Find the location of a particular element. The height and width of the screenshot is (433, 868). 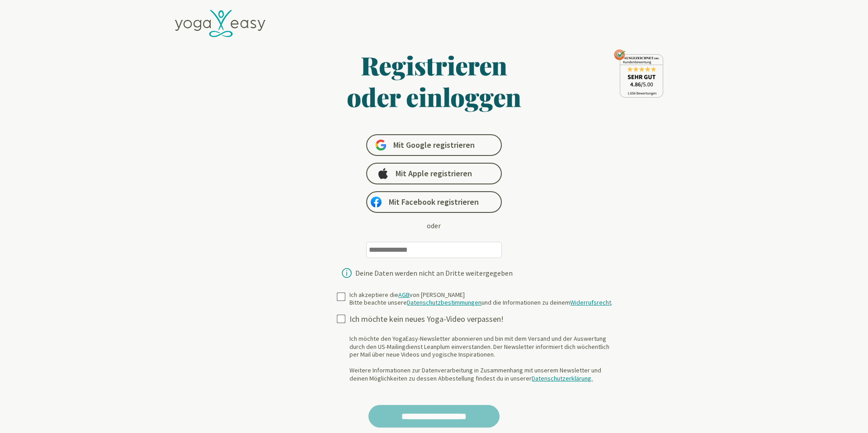

a: Widerrufsrecht is located at coordinates (591, 302).